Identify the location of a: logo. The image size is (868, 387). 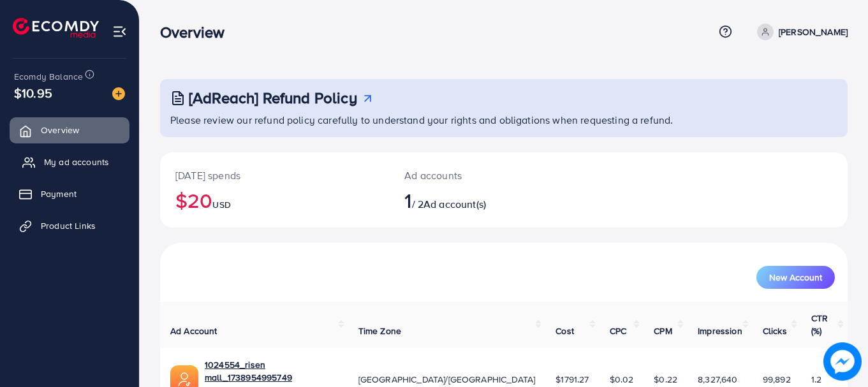
(55, 28).